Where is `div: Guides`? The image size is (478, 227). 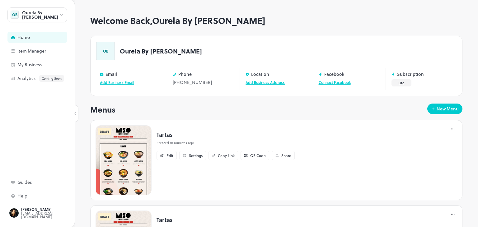
div: Guides is located at coordinates (49, 182).